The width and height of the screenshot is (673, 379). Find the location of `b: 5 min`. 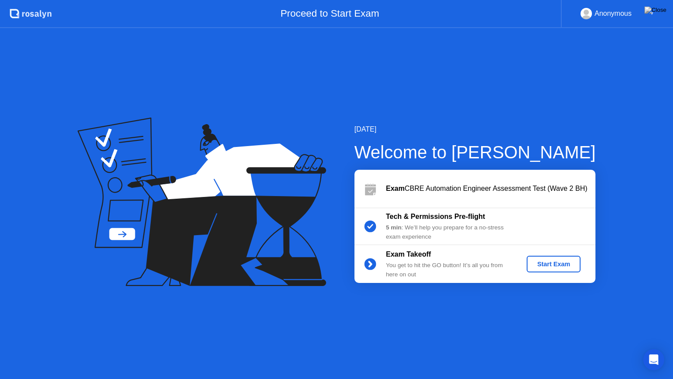

b: 5 min is located at coordinates (394, 227).